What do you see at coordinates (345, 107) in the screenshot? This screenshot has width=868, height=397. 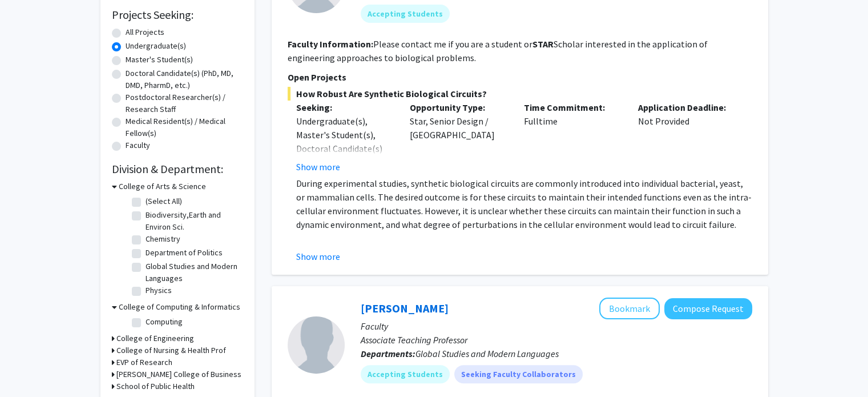 I see `p: Seeking:` at bounding box center [345, 107].